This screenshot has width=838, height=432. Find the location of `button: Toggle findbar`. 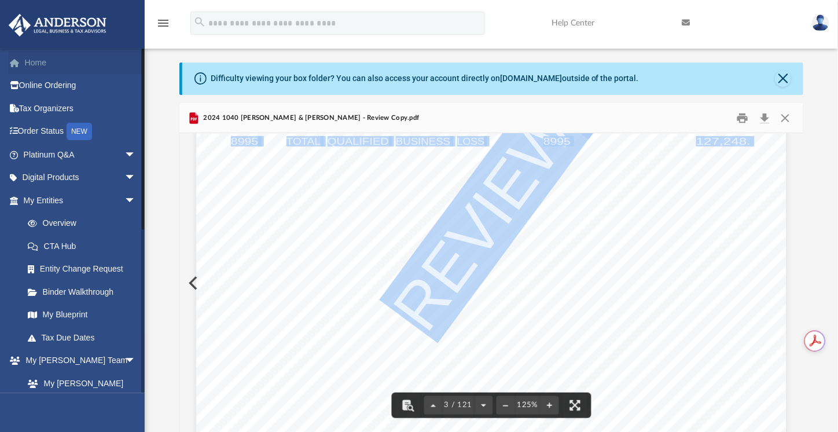

button: Toggle findbar is located at coordinates (408, 405).